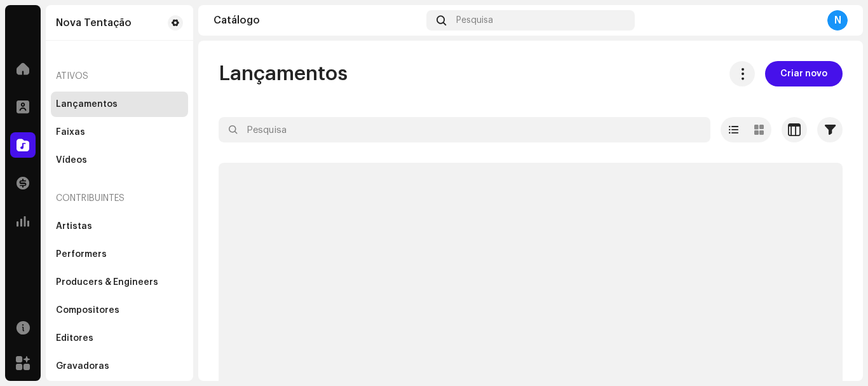  I want to click on div: Nova Tentação, so click(93, 23).